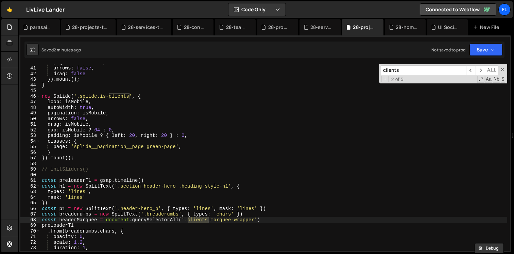 The image size is (514, 254). Describe the element at coordinates (30, 135) in the screenshot. I see `div: 53` at that location.